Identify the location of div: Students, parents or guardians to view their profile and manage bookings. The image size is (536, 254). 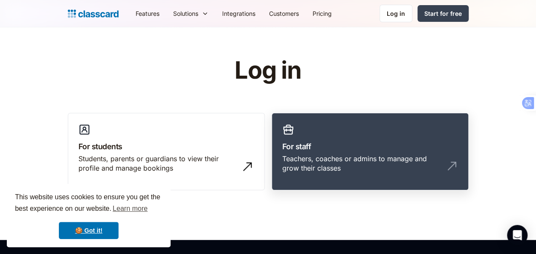
(158, 163).